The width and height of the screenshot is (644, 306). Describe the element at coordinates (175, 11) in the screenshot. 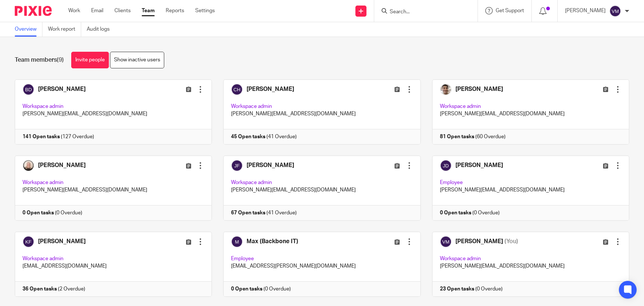

I see `a: Reports` at that location.